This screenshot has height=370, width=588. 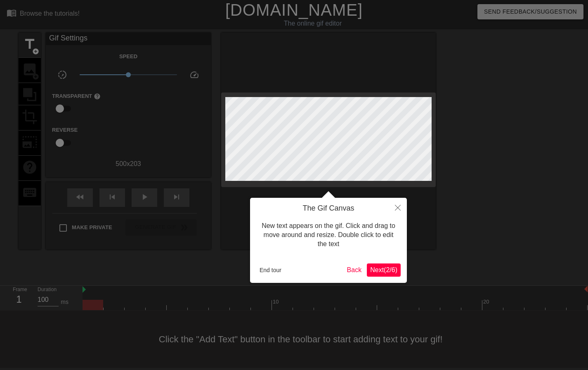 I want to click on button: Close, so click(x=398, y=207).